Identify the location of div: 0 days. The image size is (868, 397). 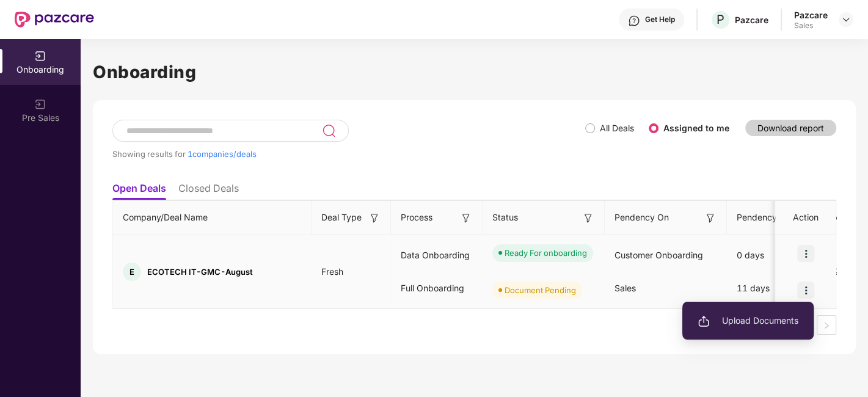
(773, 255).